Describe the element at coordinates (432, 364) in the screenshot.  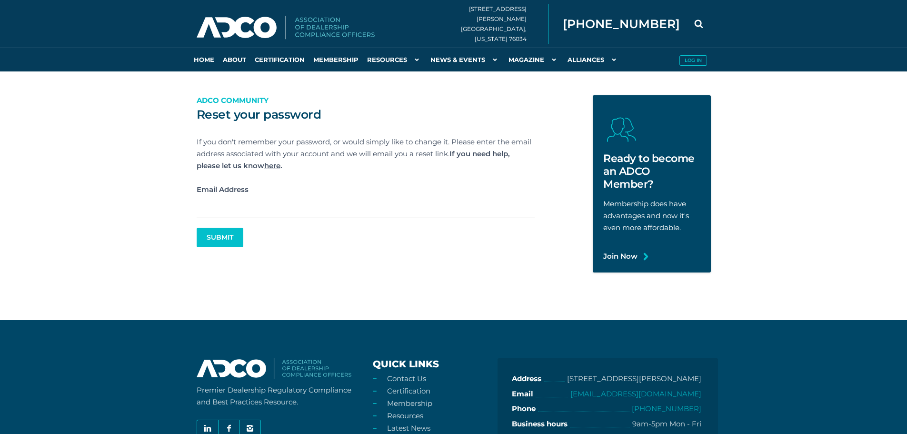
I see `h3: Quick Links` at that location.